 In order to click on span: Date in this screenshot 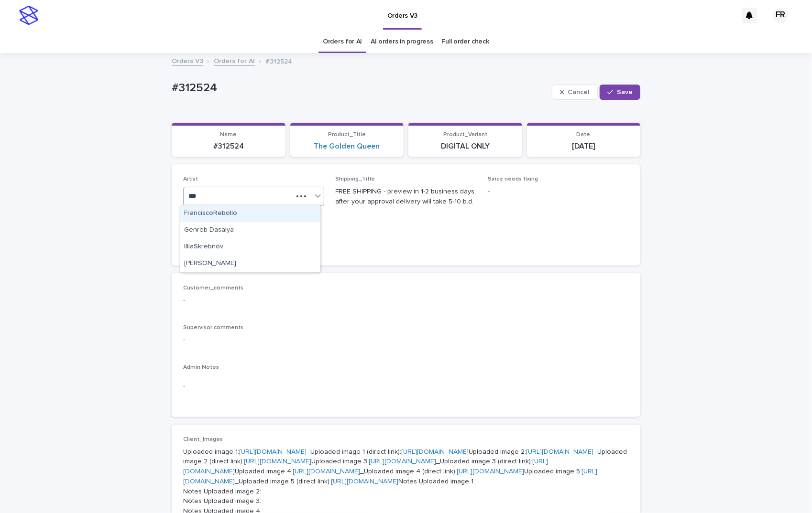, I will do `click(584, 135)`.